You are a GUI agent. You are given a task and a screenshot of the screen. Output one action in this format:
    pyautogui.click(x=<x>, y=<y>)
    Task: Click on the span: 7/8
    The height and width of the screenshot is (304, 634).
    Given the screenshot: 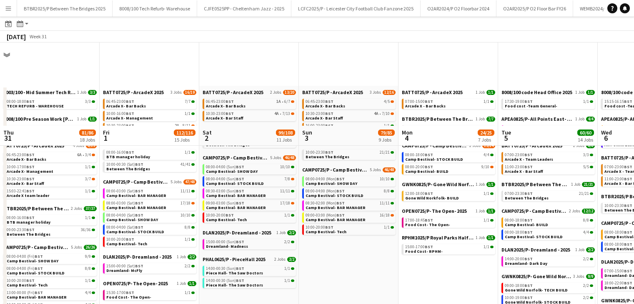 What is the action you would take?
    pyautogui.click(x=287, y=179)
    